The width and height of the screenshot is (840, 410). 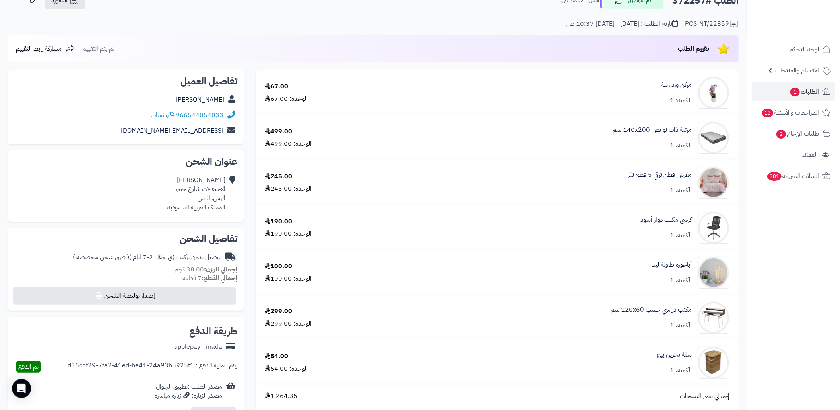 What do you see at coordinates (674, 354) in the screenshot?
I see `a: سلة تخزين بيج` at bounding box center [674, 354].